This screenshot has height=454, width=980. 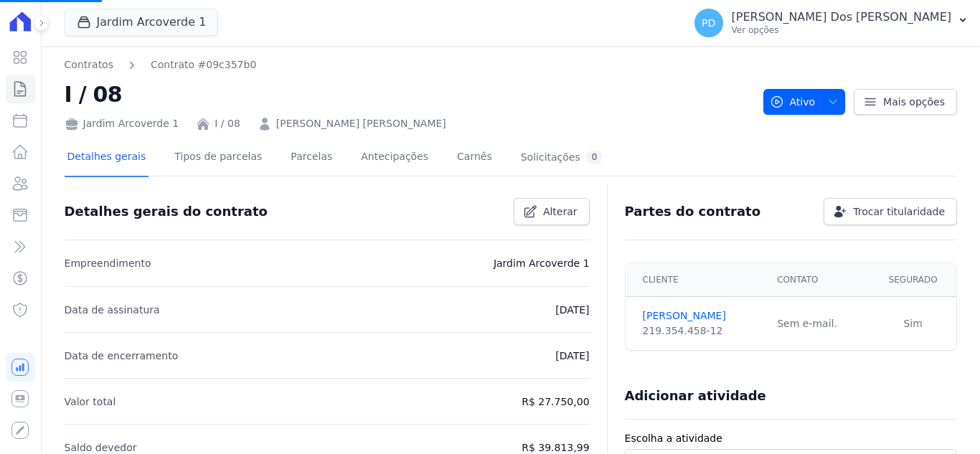 I want to click on a: Antecipações, so click(x=394, y=158).